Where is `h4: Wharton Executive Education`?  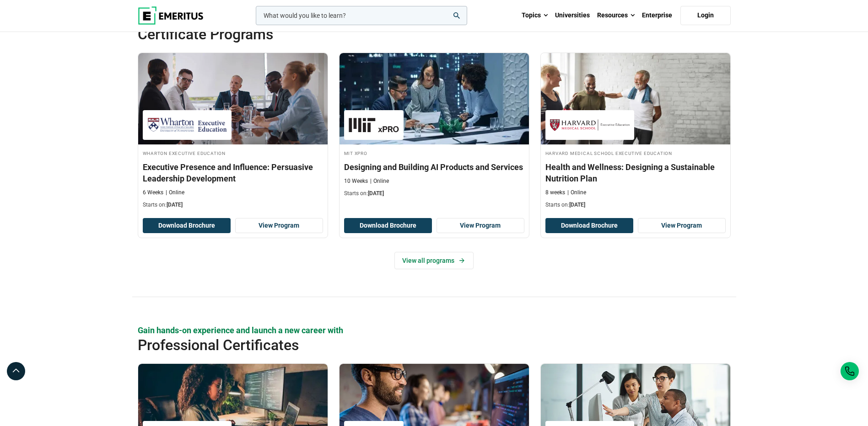 h4: Wharton Executive Education is located at coordinates (233, 152).